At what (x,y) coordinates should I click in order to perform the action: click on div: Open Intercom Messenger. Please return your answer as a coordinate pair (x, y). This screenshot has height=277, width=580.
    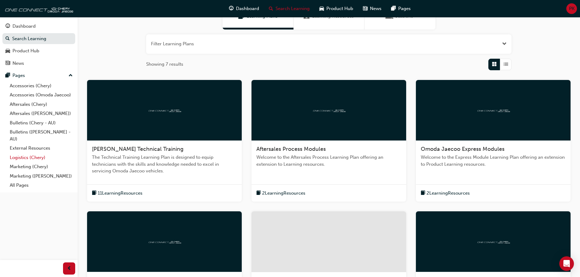
    Looking at the image, I should click on (567, 264).